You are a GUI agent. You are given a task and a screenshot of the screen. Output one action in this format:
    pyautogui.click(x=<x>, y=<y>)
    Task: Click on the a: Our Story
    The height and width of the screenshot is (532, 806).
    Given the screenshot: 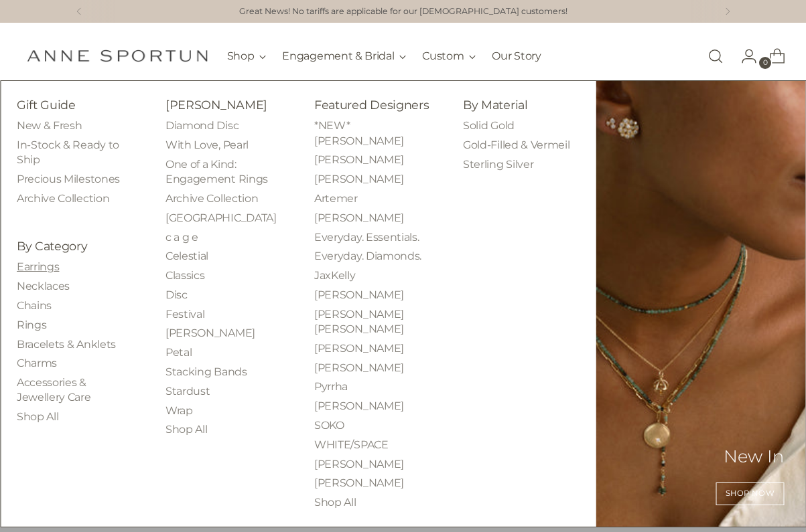 What is the action you would take?
    pyautogui.click(x=516, y=57)
    